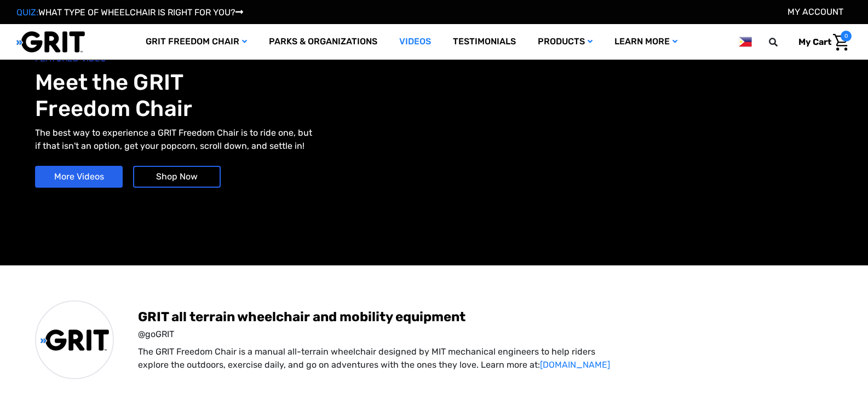 The image size is (868, 400). I want to click on a: Products, so click(565, 42).